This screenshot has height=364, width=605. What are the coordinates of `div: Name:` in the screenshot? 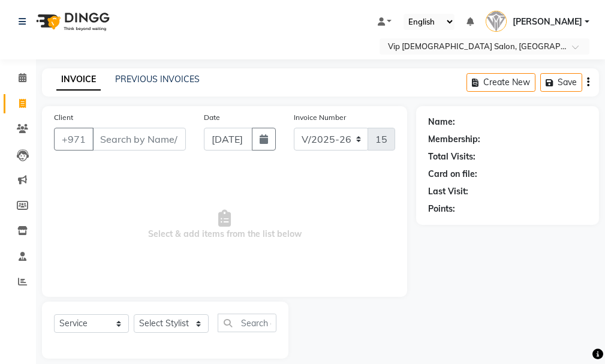 It's located at (442, 122).